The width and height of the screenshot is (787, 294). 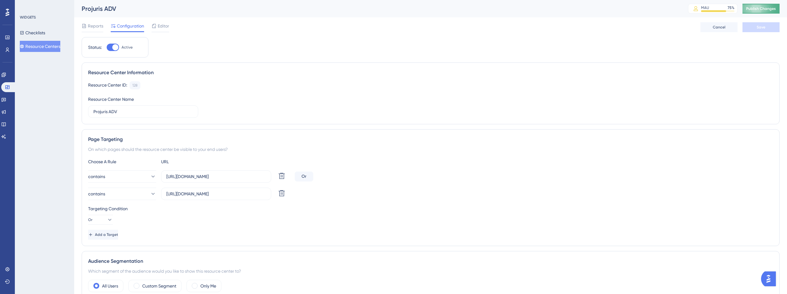 What do you see at coordinates (431, 209) in the screenshot?
I see `div: Targeting Condition` at bounding box center [431, 209].